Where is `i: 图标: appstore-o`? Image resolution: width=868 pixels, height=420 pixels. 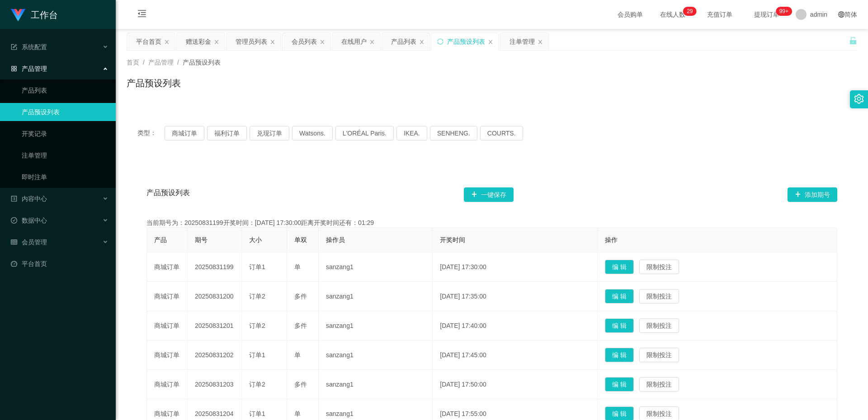
i: 图标: appstore-o is located at coordinates (14, 68).